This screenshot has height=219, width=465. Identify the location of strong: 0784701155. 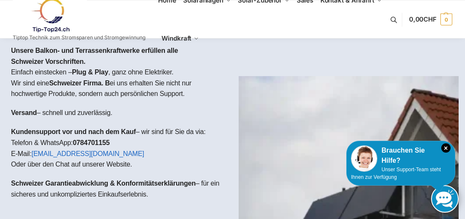
(91, 143).